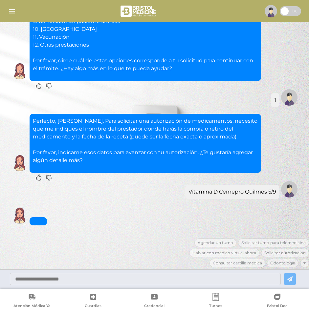  What do you see at coordinates (216, 301) in the screenshot?
I see `a: Turnos` at bounding box center [216, 301].